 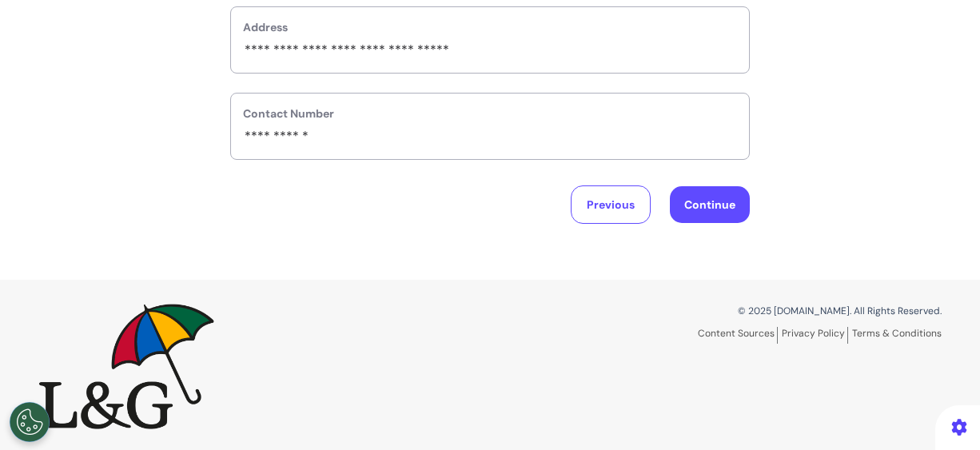 I want to click on a: Terms & Conditions, so click(x=897, y=333).